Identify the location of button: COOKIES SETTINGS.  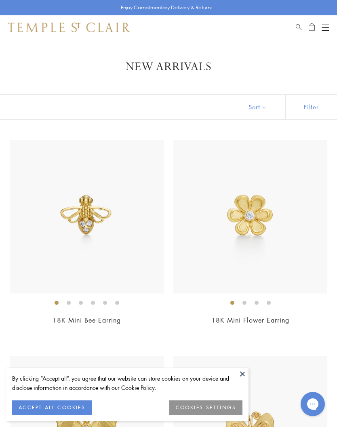
(205, 408).